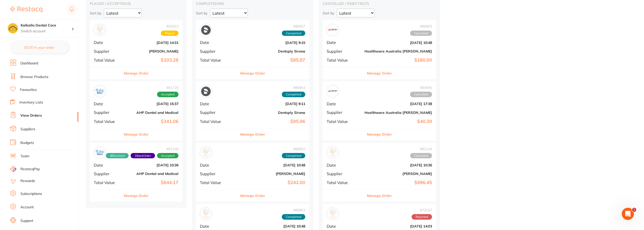 This screenshot has height=230, width=644. Describe the element at coordinates (421, 149) in the screenshot. I see `span: # 82144` at that location.